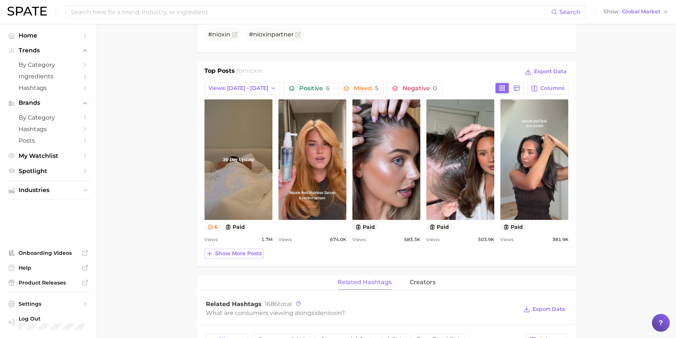  I want to click on span: # partner, so click(271, 34).